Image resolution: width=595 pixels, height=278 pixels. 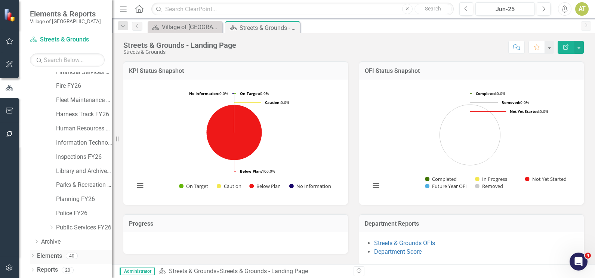 What do you see at coordinates (441, 179) in the screenshot?
I see `button: Show Completed` at bounding box center [441, 179].